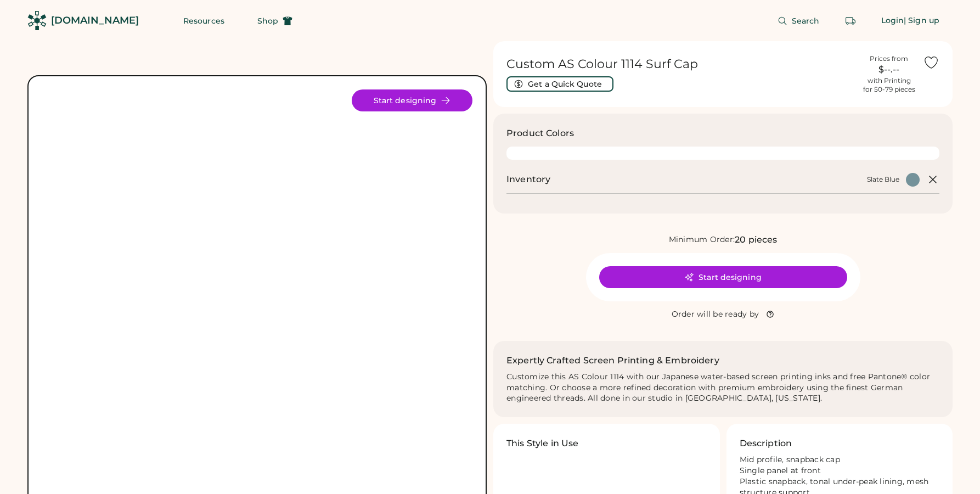  Describe the element at coordinates (756, 240) in the screenshot. I see `div: 20 pieces` at that location.